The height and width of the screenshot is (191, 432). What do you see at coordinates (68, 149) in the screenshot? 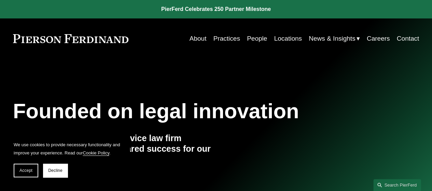
I see `p: We use cookies to provide necessary functionality and improve your experience. Read our .` at bounding box center [68, 149].